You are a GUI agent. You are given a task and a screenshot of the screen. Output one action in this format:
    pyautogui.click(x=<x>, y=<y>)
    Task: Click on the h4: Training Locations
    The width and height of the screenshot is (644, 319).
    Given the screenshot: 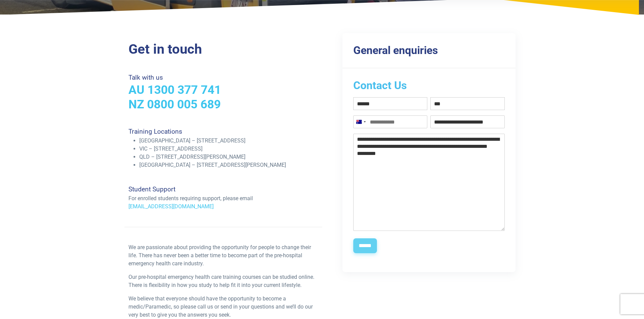 What is the action you would take?
    pyautogui.click(x=223, y=131)
    